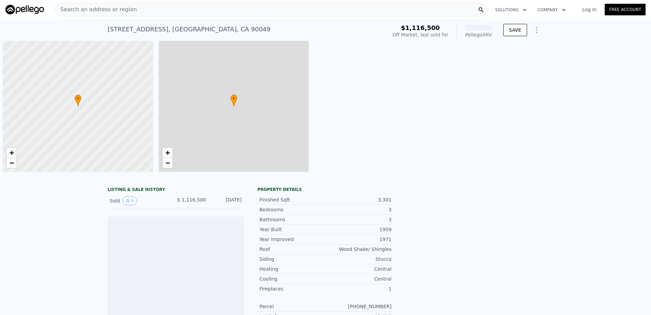 This screenshot has height=315, width=651. What do you see at coordinates (292, 229) in the screenshot?
I see `div: Year Built` at bounding box center [292, 229].